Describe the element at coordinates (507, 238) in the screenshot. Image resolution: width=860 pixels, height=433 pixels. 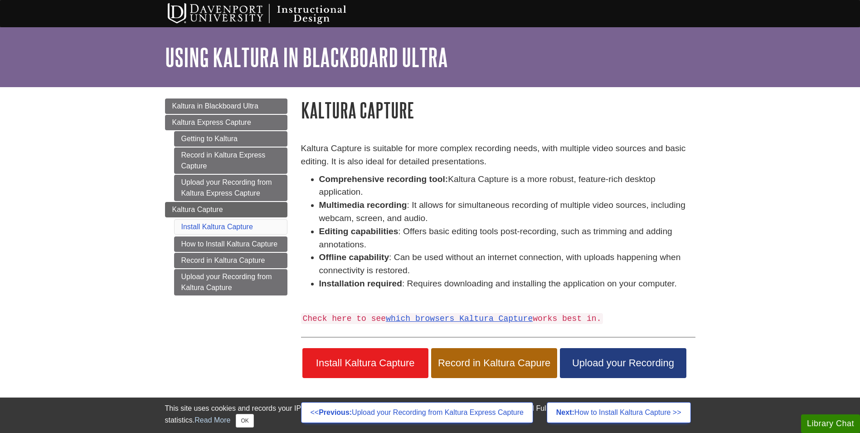
I see `li: : Offers basic editing tools post-recording, such as trimming and adding annotations.` at that location.